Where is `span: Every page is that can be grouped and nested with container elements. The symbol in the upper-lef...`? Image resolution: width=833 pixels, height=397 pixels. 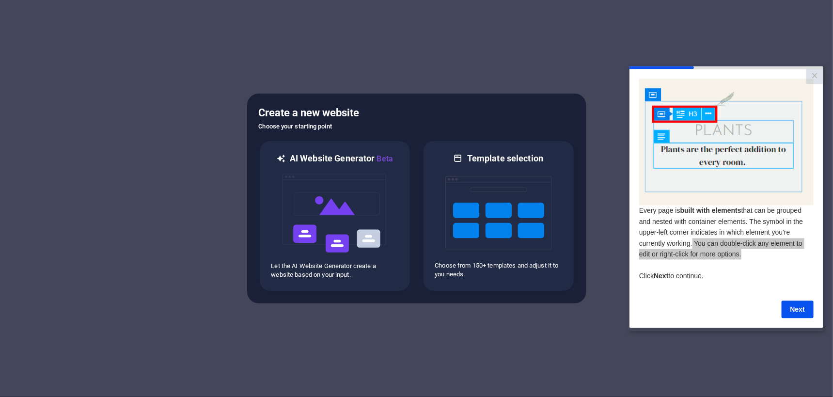 span: Every page is that can be grouped and nested with container elements. The symbol in the upper-lef... is located at coordinates (92, 166).